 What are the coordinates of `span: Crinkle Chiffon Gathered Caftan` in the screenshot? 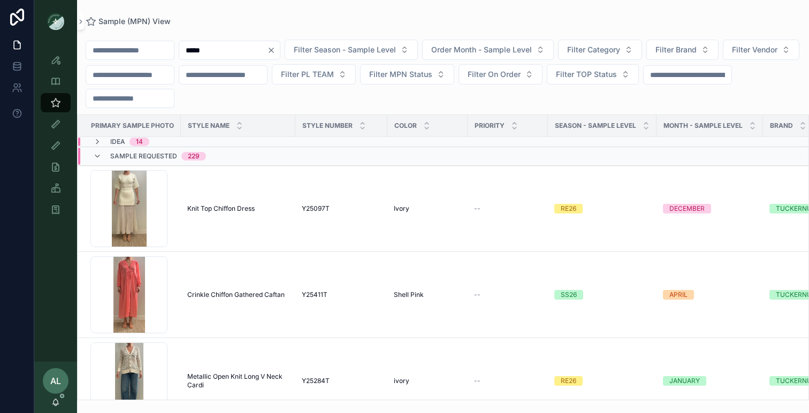 It's located at (236, 295).